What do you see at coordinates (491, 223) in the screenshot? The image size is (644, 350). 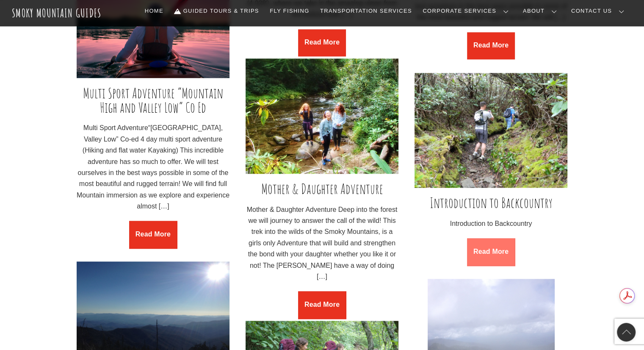 I see `p: Introduction to Backcountry` at bounding box center [491, 223].